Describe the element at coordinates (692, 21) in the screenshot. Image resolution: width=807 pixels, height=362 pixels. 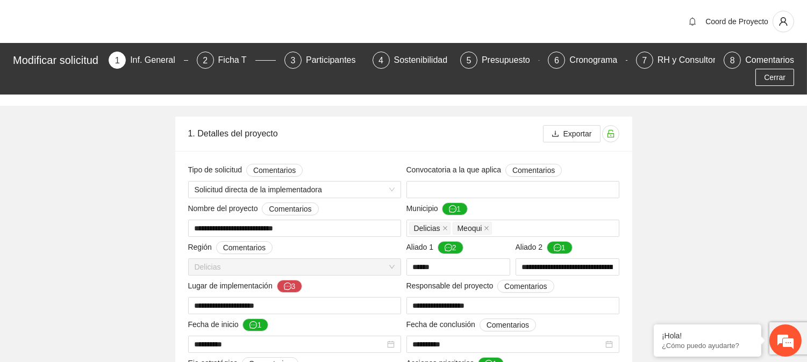
I see `span: bell` at that location.